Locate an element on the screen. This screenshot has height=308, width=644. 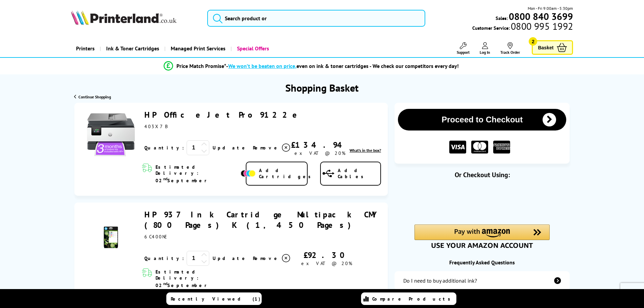
li: modal_Promise is located at coordinates (311, 66).